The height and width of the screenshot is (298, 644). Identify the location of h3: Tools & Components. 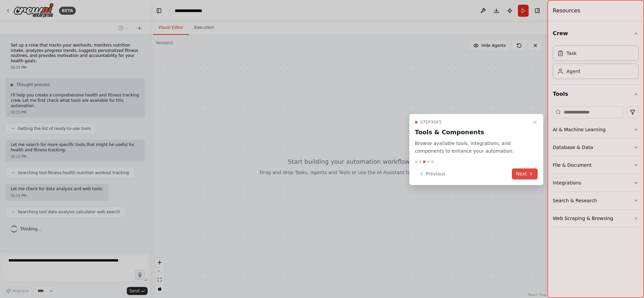
(472, 133).